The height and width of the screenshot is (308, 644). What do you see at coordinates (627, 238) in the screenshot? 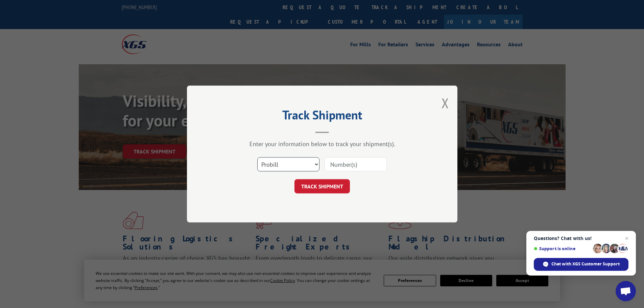
I see `span: Close chat` at bounding box center [627, 238].